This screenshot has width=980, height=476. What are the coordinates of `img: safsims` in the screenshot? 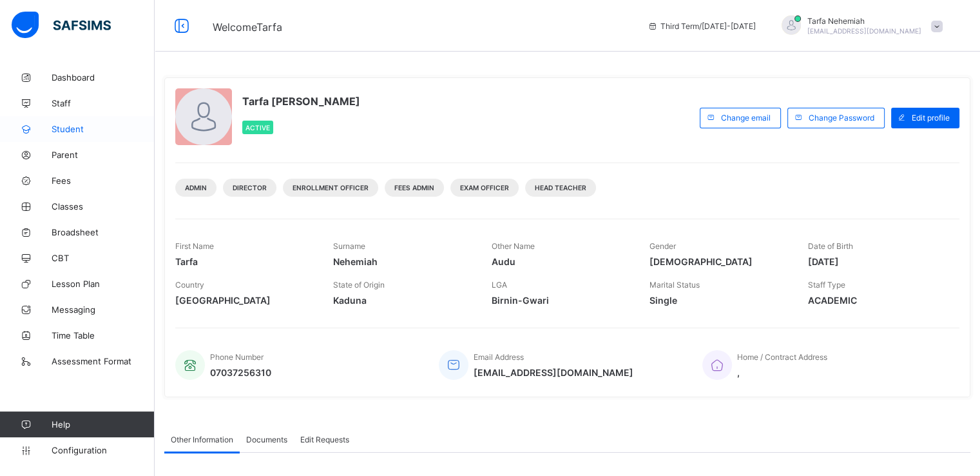 It's located at (61, 25).